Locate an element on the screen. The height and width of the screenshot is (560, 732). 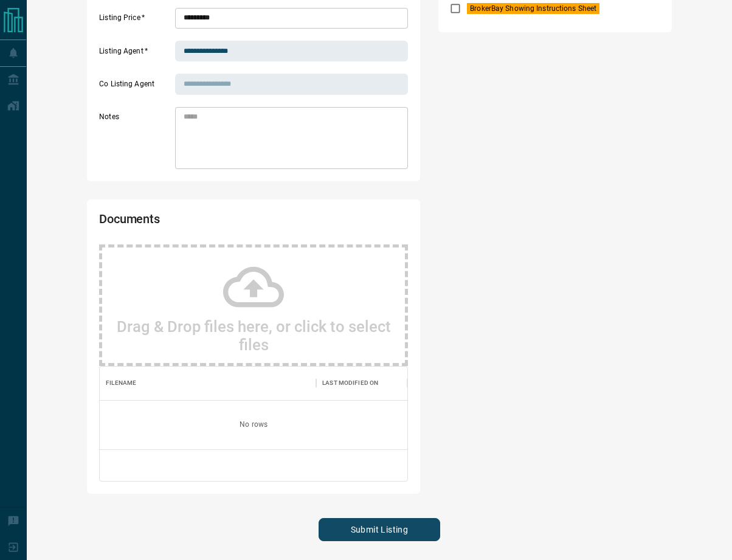
label: Co Listing Agent is located at coordinates (136, 87).